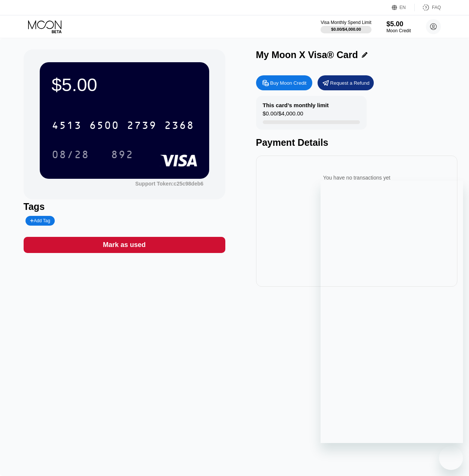  What do you see at coordinates (346, 27) in the screenshot?
I see `div: Visa Monthly Spend Limit$0.00/$4,000.00` at bounding box center [346, 27].